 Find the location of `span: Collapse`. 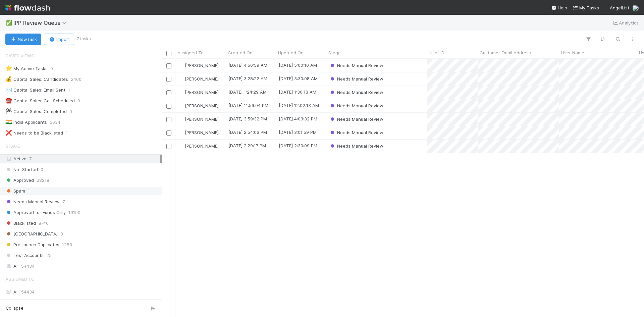

span: Collapse is located at coordinates (14, 308).